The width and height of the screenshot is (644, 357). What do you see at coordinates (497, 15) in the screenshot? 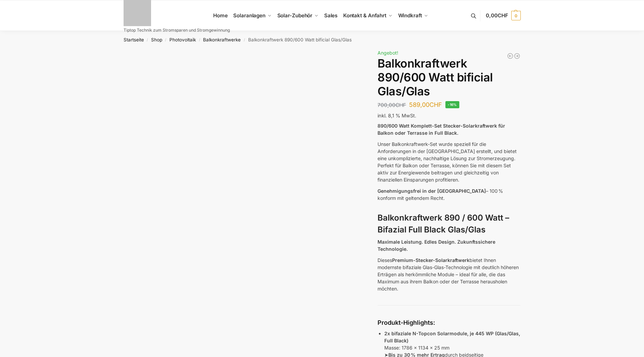
I see `span: 0,00` at bounding box center [497, 15].